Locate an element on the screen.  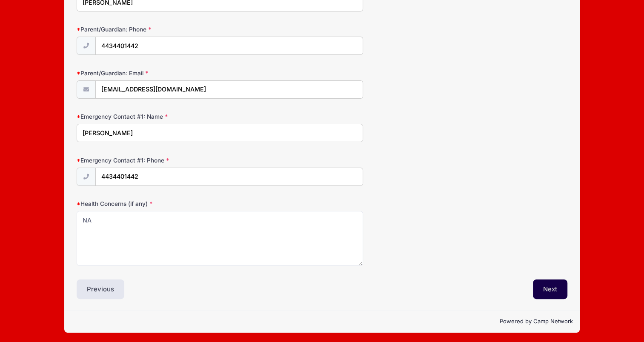
label: Parent/Guardian: Phone is located at coordinates (158, 29).